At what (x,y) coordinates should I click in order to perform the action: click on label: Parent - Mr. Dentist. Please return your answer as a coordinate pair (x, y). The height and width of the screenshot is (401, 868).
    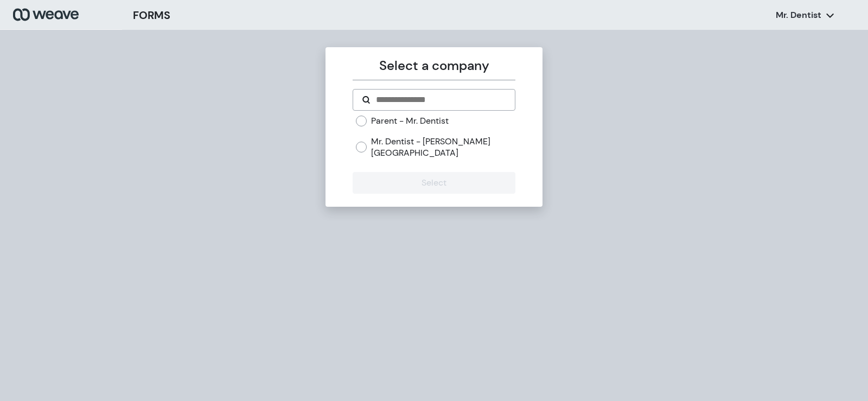
    Looking at the image, I should click on (409, 121).